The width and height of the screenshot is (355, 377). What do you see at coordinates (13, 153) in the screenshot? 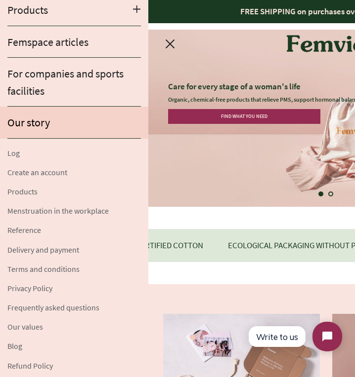
I see `font: Log` at bounding box center [13, 153].